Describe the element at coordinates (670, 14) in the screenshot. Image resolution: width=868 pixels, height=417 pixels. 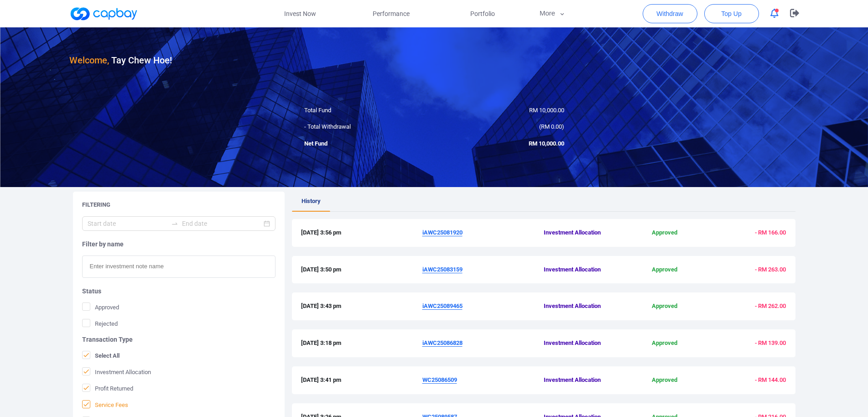
I see `button: Withdraw` at that location.